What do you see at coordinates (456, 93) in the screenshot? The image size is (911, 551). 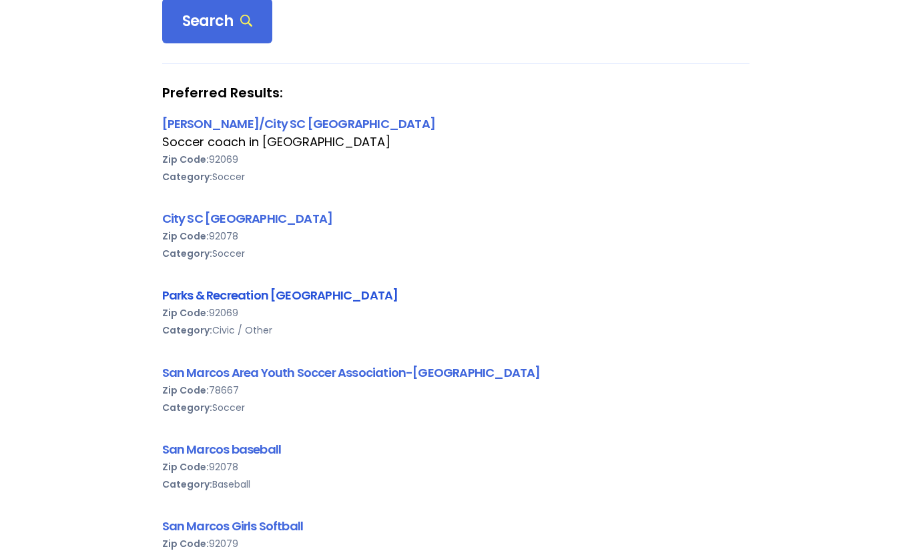 I see `strong: Preferred Results:` at bounding box center [456, 93].